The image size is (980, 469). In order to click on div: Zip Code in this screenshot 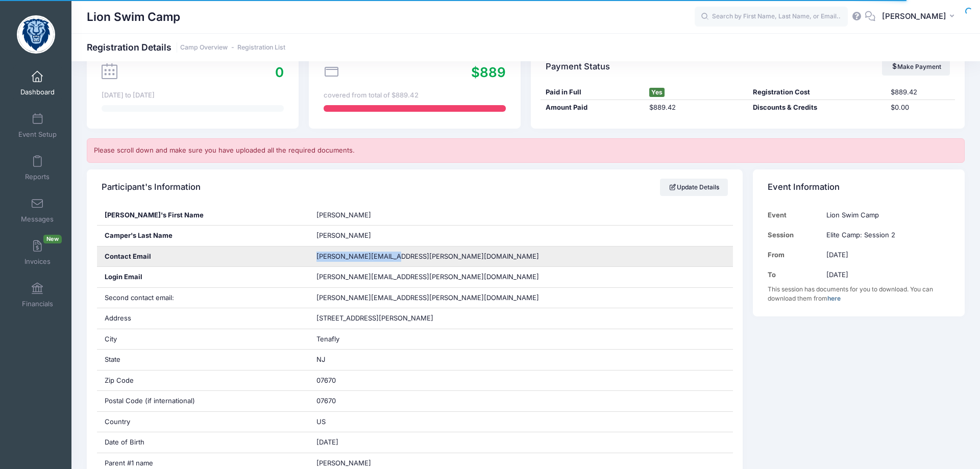, I will do `click(203, 381)`.